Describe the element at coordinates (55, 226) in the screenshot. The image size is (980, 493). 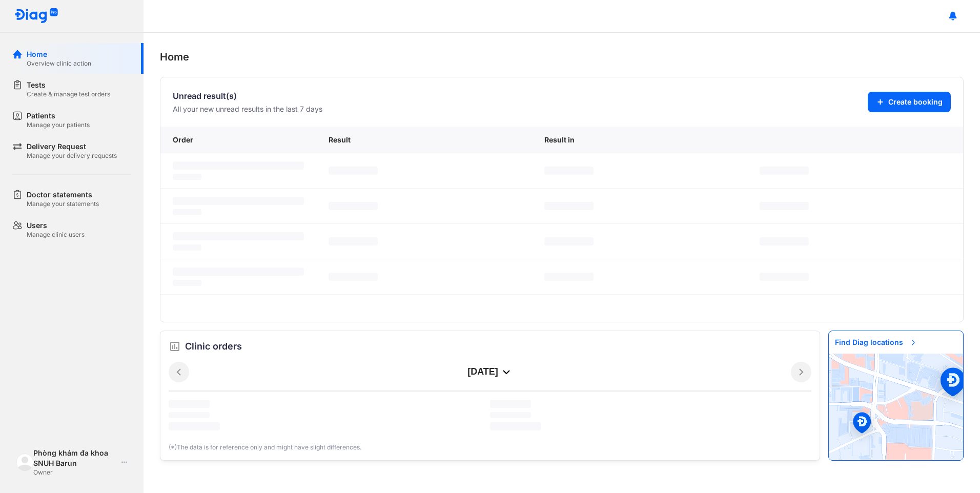
I see `div: Users` at that location.